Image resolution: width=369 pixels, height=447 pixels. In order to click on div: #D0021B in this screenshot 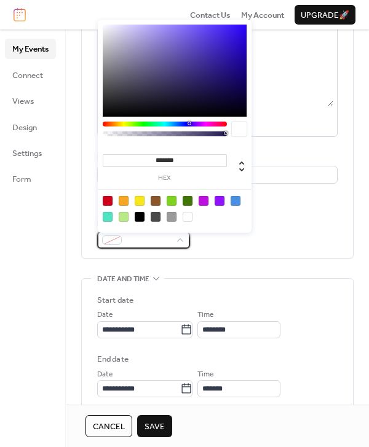, I will do `click(108, 201)`.